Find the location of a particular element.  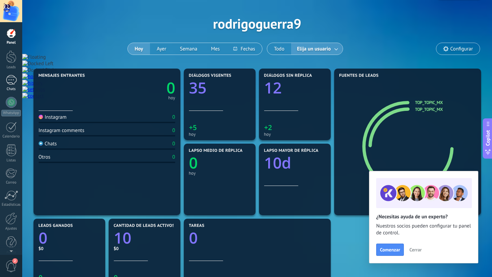

button: Ayer is located at coordinates (161, 49).